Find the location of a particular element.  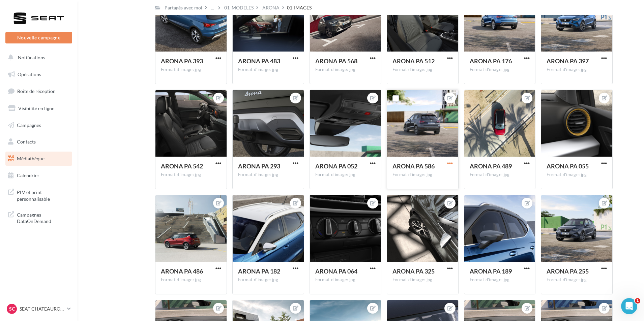

span: ARONA PA 512 is located at coordinates (413, 61).